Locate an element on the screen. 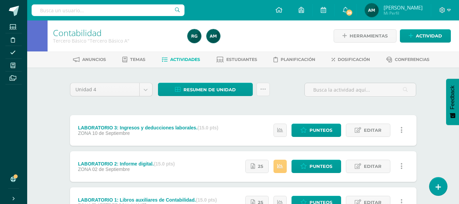 This screenshot has width=459, height=204. span: Temas is located at coordinates (138, 59).